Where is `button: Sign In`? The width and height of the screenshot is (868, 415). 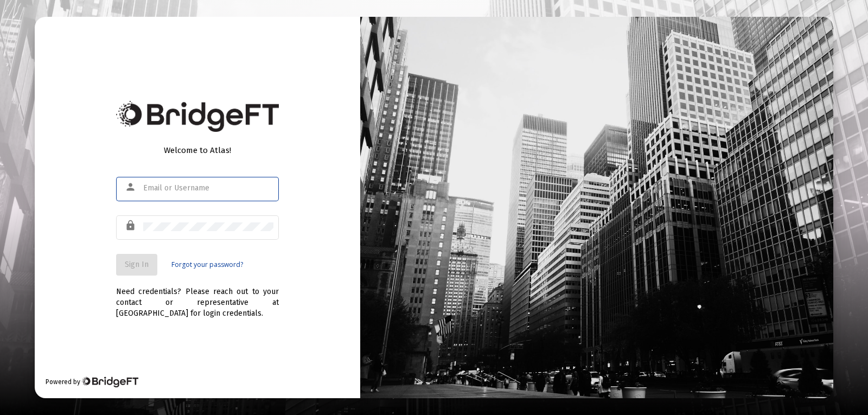
button: Sign In is located at coordinates (137, 264).